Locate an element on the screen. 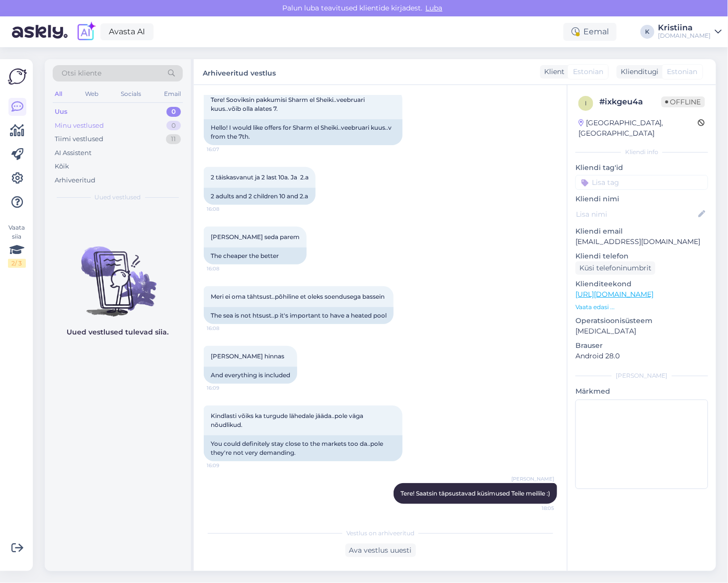 The image size is (728, 583). p: Kliendi tag'id is located at coordinates (642, 167).